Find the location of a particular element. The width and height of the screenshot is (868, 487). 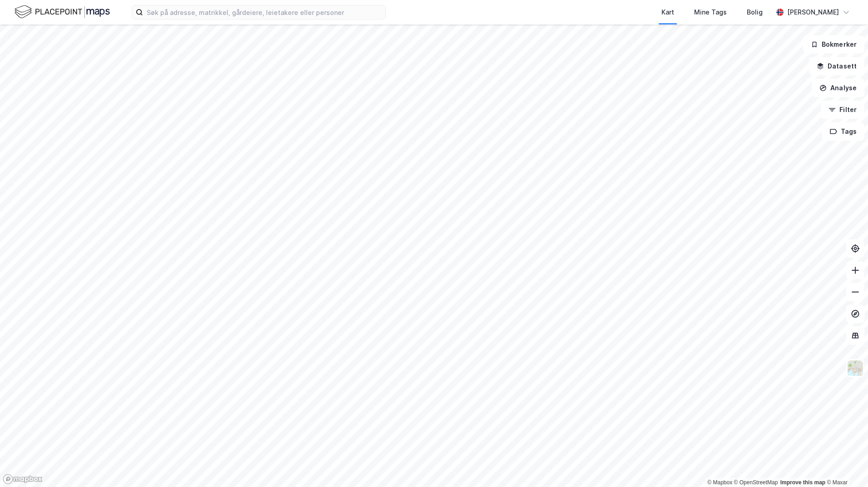

img: logo.f888ab2527a4732fd821a326f86c7f29.svg is located at coordinates (62, 12).